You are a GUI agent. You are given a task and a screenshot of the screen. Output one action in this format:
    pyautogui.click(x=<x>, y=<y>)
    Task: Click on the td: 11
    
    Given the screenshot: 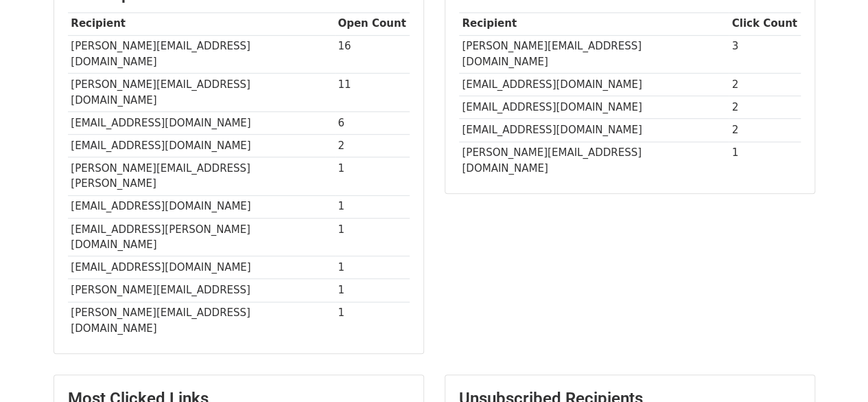 What is the action you would take?
    pyautogui.click(x=372, y=93)
    